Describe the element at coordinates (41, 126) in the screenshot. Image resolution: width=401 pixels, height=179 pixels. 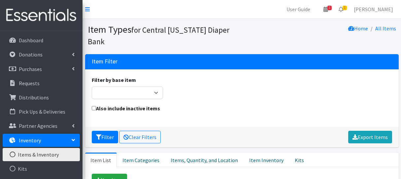
I see `a: Partner Agencies` at that location.